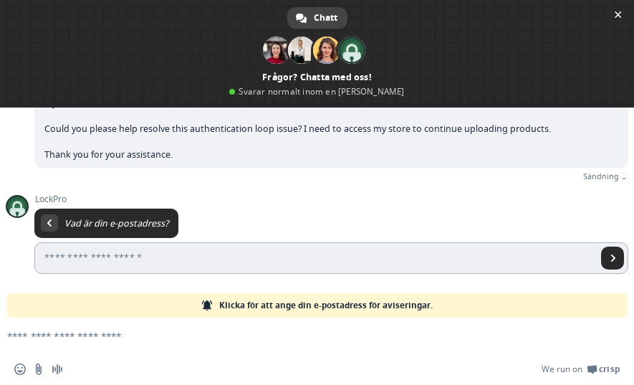 Image resolution: width=634 pixels, height=385 pixels. What do you see at coordinates (613, 258) in the screenshot?
I see `span: Skicka` at bounding box center [613, 258].